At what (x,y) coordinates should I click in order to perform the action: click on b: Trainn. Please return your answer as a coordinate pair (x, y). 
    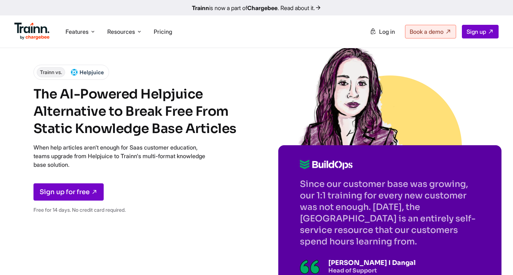
    Looking at the image, I should click on (200, 8).